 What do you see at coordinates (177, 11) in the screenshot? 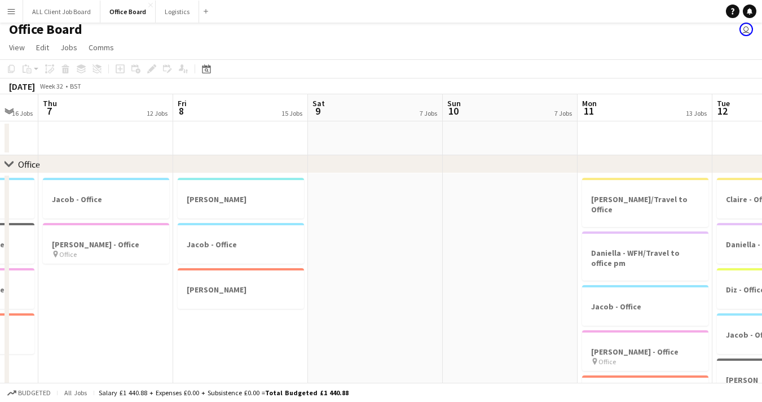
I see `button: Logistics` at bounding box center [177, 11].